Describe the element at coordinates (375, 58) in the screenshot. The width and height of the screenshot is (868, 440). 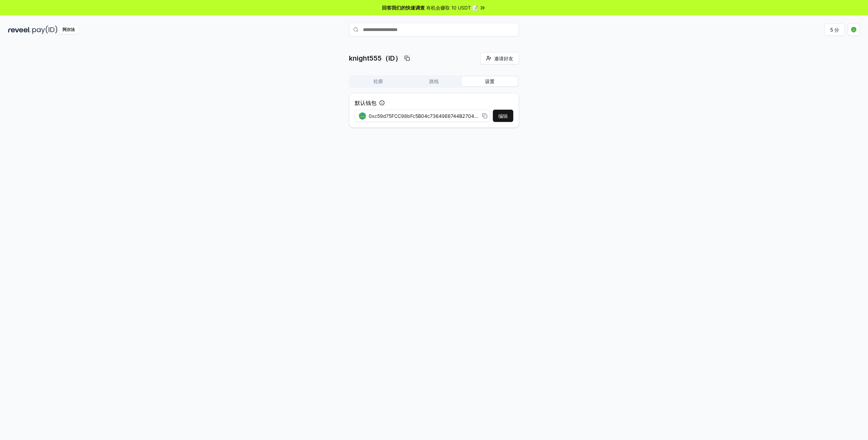
I see `p: knight555（ID）` at that location.